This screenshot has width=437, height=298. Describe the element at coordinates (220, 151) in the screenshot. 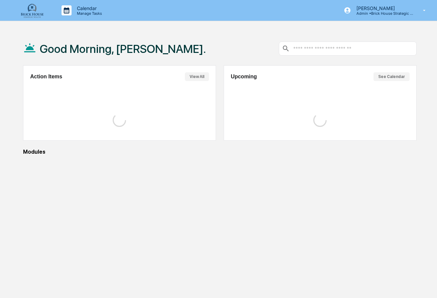

I see `div: Modules` at that location.